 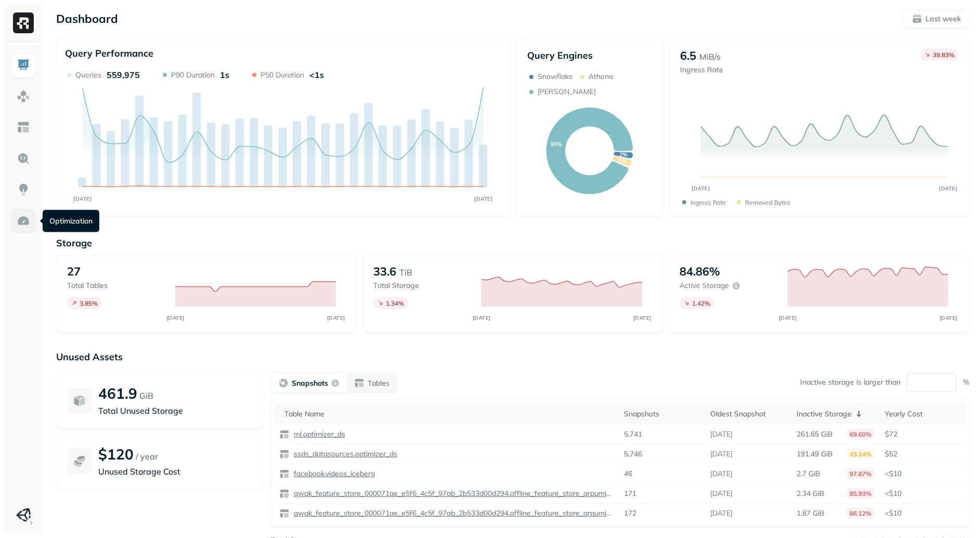 I want to click on div: Optimization, so click(x=70, y=221).